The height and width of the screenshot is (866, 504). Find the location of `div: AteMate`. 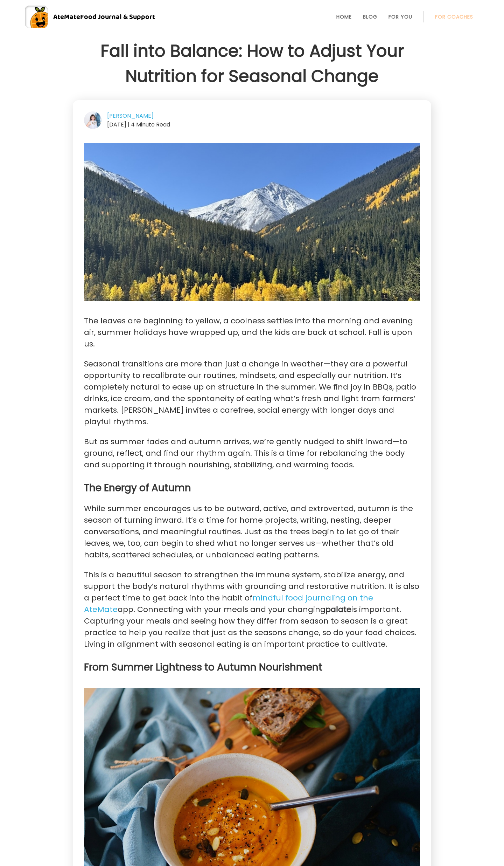

div: AteMate is located at coordinates (101, 17).